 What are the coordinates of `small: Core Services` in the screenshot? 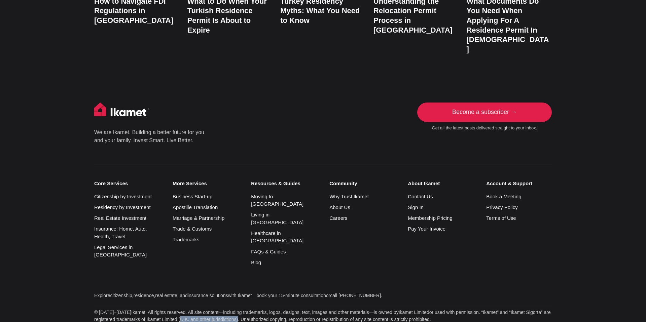 It's located at (127, 184).